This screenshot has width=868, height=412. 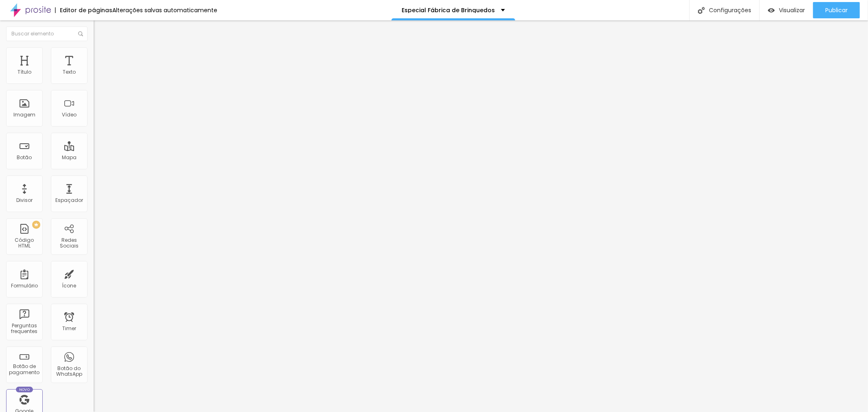 What do you see at coordinates (83, 10) in the screenshot?
I see `div: Editor de páginas` at bounding box center [83, 10].